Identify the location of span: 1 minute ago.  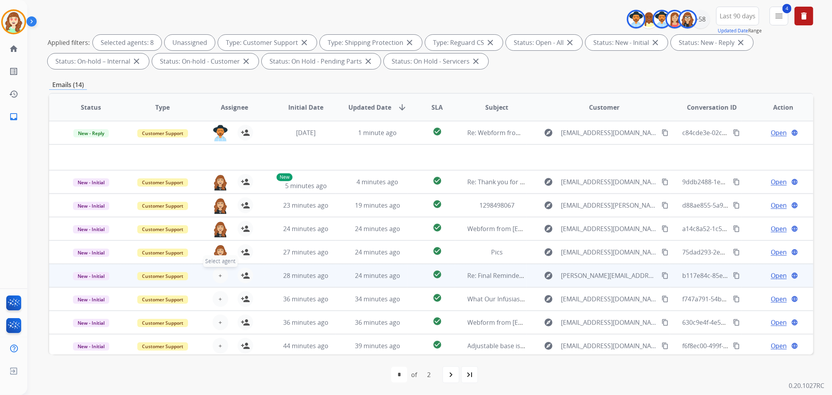
(377, 133).